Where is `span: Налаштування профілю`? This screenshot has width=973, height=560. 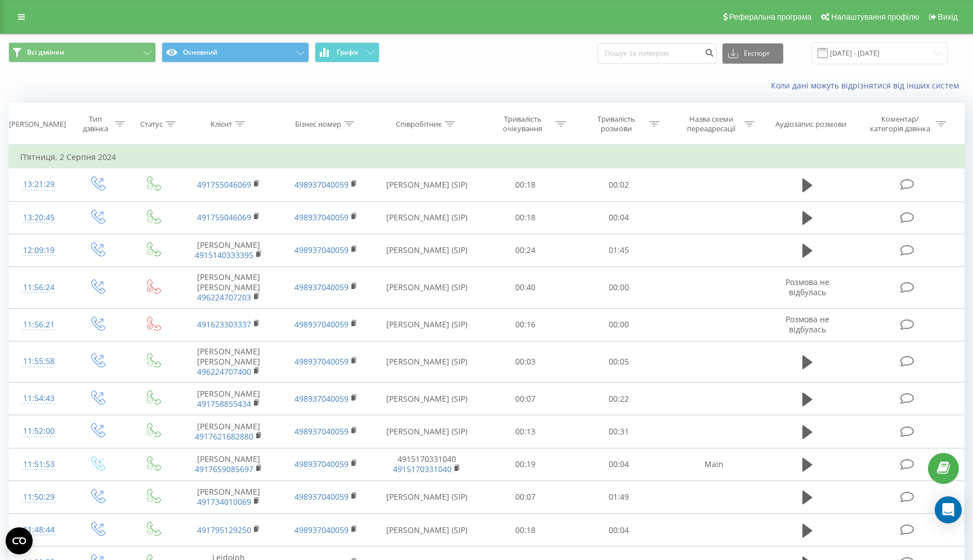 span: Налаштування профілю is located at coordinates (875, 17).